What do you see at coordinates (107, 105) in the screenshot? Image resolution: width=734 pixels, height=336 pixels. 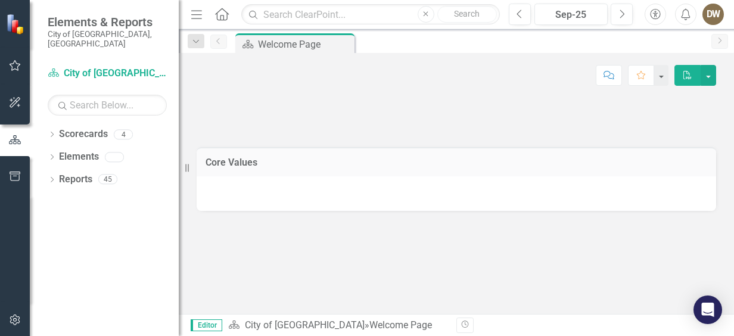 I see `input: Search Below...` at bounding box center [107, 105].